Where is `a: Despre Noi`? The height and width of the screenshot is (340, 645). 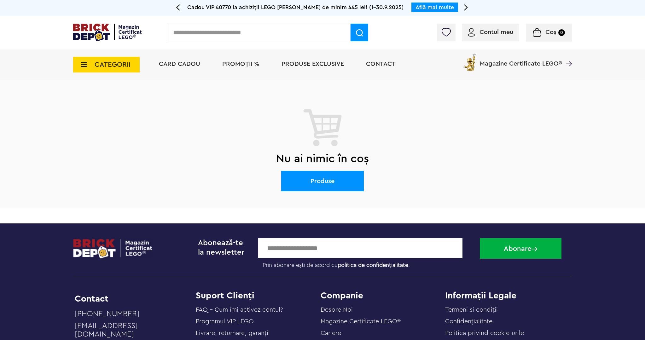 a: Despre Noi is located at coordinates (337, 310).